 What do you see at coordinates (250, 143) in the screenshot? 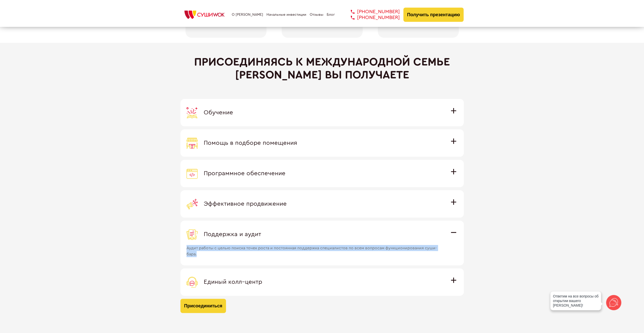
I see `span: Помощь в подборе помещения` at bounding box center [250, 143].